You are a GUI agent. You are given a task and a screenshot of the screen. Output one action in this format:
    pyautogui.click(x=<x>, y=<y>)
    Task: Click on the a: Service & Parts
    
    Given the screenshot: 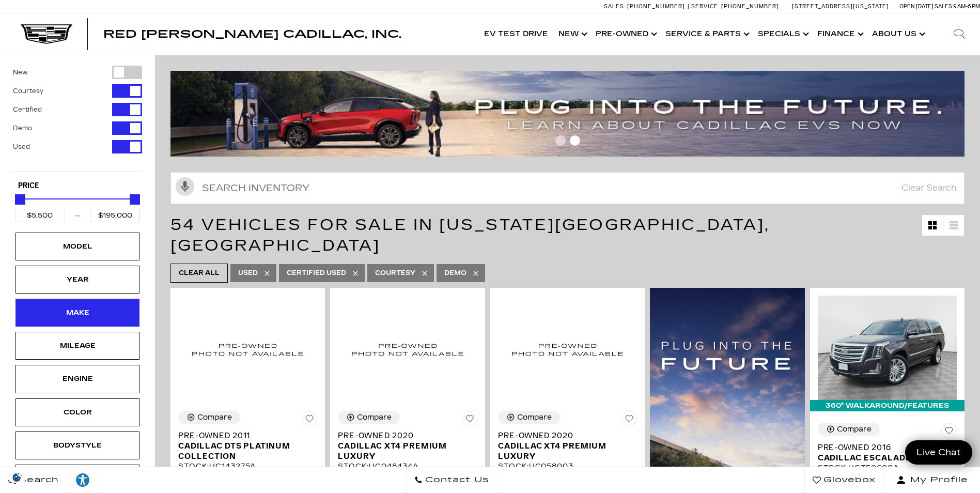 What is the action you would take?
    pyautogui.click(x=706, y=34)
    